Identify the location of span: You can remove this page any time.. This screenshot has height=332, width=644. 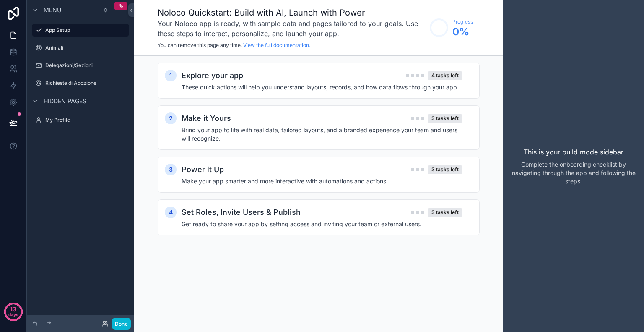
(199, 45).